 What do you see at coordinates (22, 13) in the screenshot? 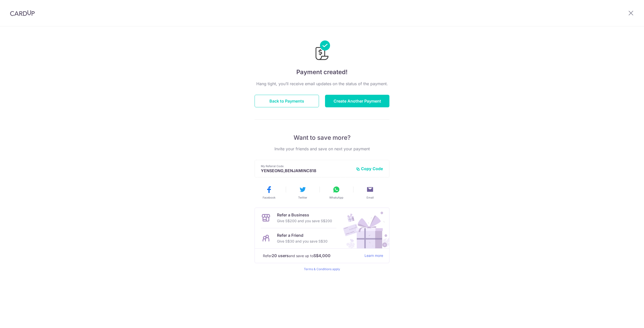
I see `img: CardUp` at bounding box center [22, 13].